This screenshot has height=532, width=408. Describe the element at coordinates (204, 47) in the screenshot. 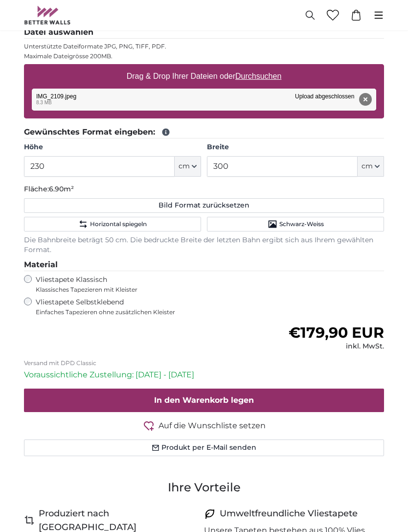

I see `p: Unterstützte Dateiformate JPG, PNG, TIFF, PDF.` at that location.